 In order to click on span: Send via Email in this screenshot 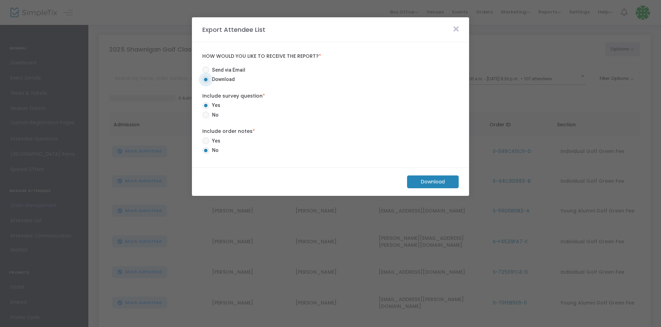, I will do `click(227, 70)`.